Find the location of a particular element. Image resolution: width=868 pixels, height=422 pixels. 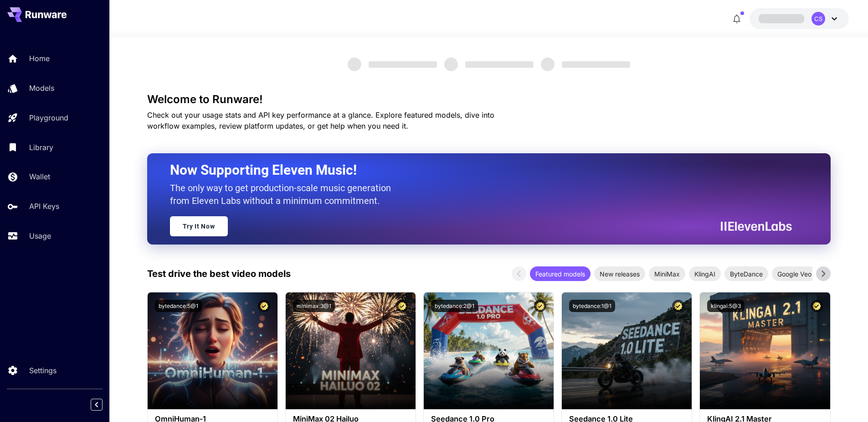

div: Collapse sidebar is located at coordinates (103, 405).